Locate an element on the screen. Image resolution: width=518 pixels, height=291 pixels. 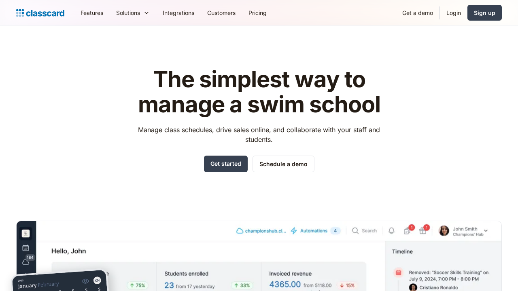
a: Login is located at coordinates (453, 13).